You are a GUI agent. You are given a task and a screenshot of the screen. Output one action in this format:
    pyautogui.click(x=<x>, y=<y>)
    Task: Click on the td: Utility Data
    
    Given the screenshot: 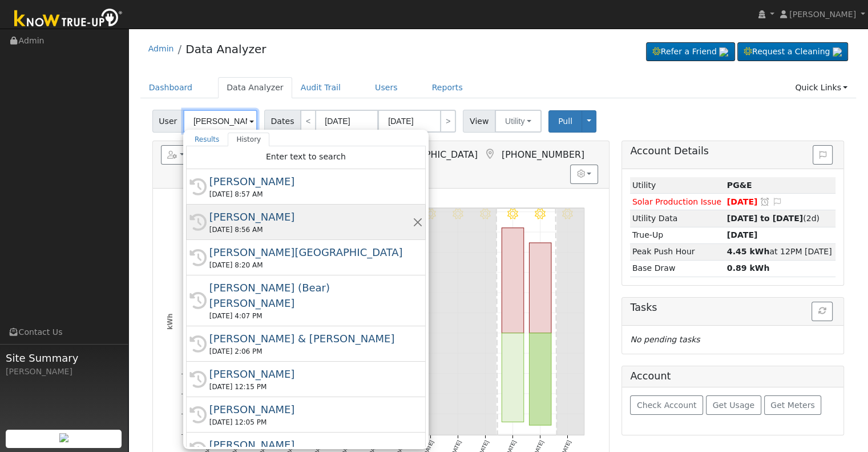 What is the action you would take?
    pyautogui.click(x=678, y=219)
    